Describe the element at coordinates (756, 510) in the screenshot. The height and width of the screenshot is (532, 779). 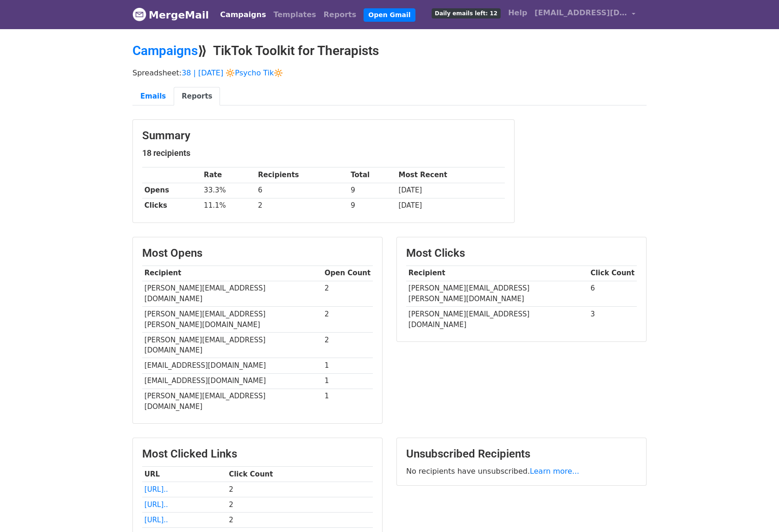
I see `div: Chat Widget` at that location.